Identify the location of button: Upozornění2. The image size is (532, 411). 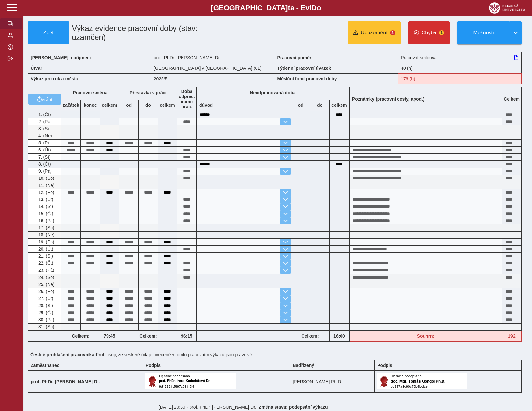
(374, 33).